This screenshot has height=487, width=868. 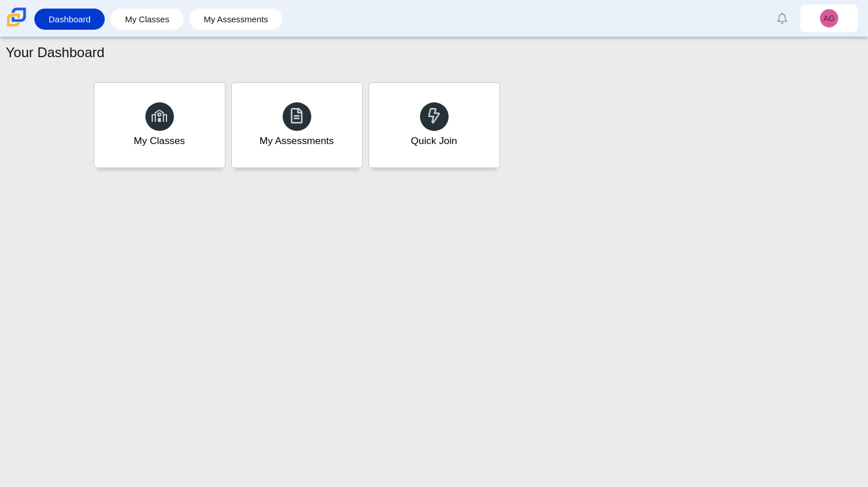 I want to click on div: My Classes, so click(x=160, y=141).